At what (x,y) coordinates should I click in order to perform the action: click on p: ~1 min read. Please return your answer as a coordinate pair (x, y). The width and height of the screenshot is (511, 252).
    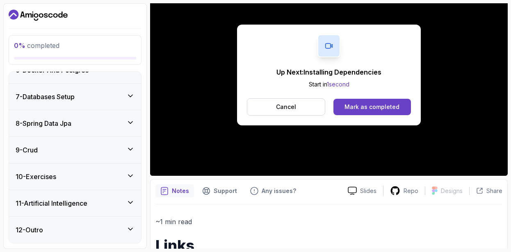
    Looking at the image, I should click on (329, 222).